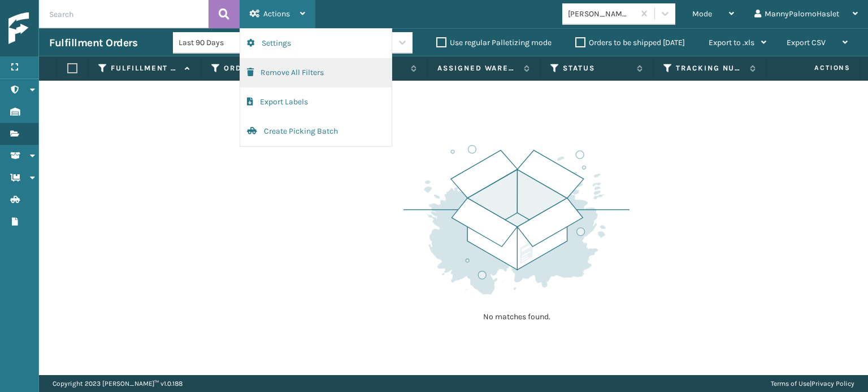 The image size is (868, 392). Describe the element at coordinates (222, 42) in the screenshot. I see `div: Last 90 Days` at that location.